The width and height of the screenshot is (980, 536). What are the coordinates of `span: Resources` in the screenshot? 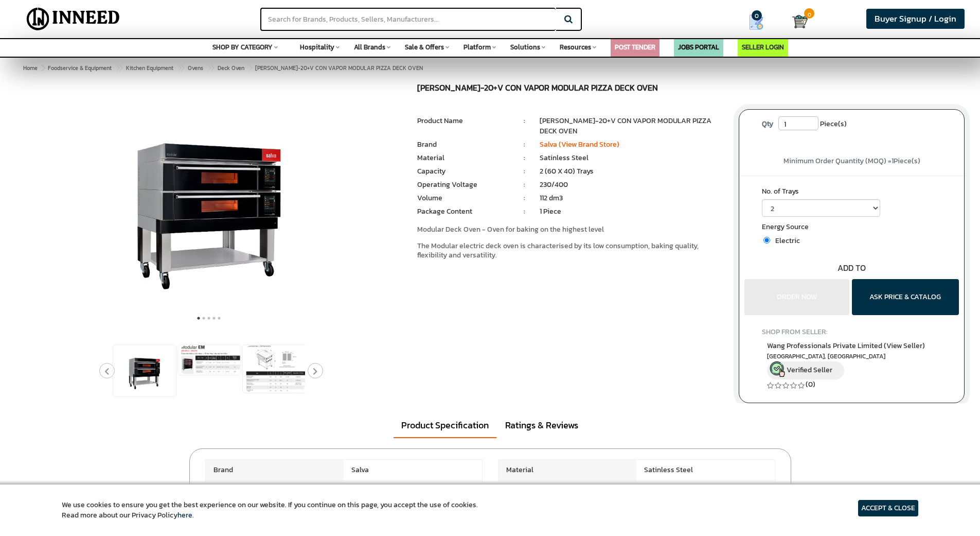 It's located at (575, 47).